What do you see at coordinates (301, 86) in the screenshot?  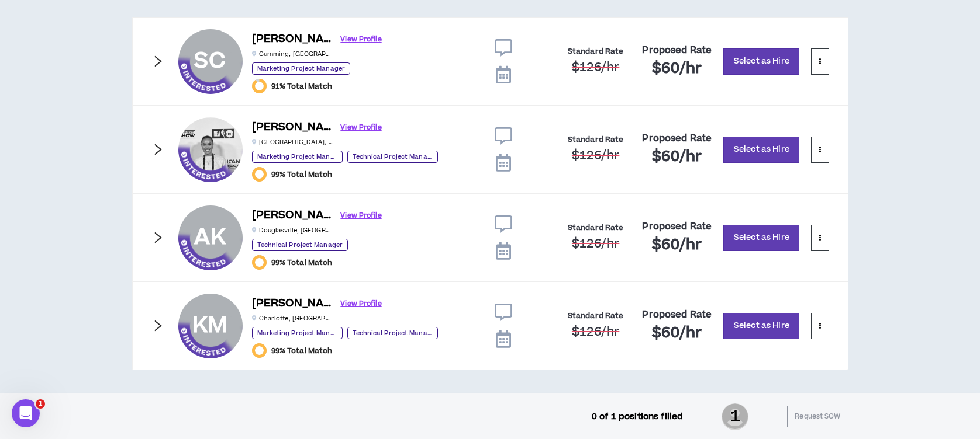 I see `span: 91% Total Match` at bounding box center [301, 86].